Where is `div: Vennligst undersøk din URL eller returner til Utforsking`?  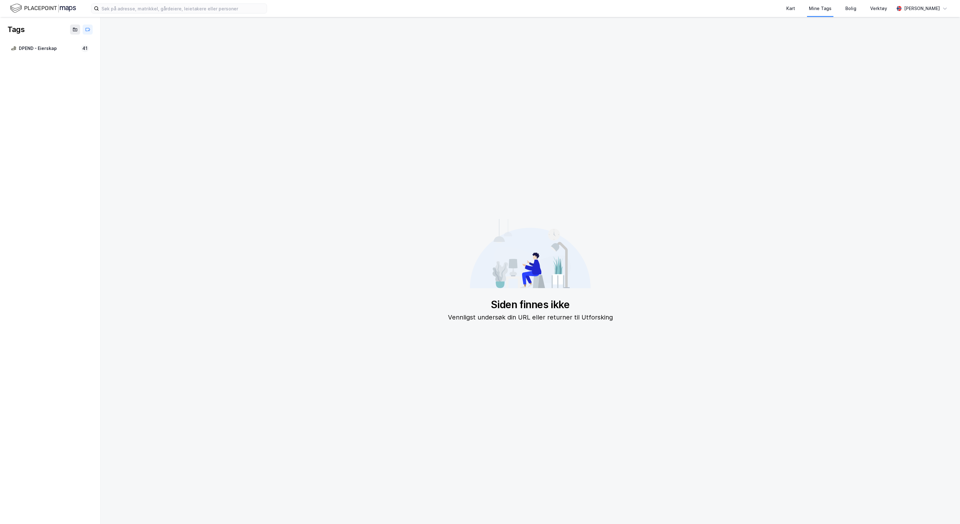
div: Vennligst undersøk din URL eller returner til Utforsking is located at coordinates (530, 317).